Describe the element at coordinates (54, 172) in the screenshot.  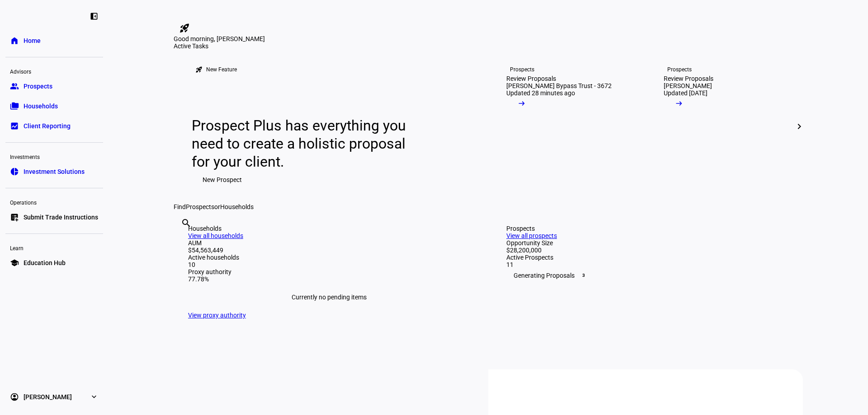
I see `span: Investment Solutions` at that location.